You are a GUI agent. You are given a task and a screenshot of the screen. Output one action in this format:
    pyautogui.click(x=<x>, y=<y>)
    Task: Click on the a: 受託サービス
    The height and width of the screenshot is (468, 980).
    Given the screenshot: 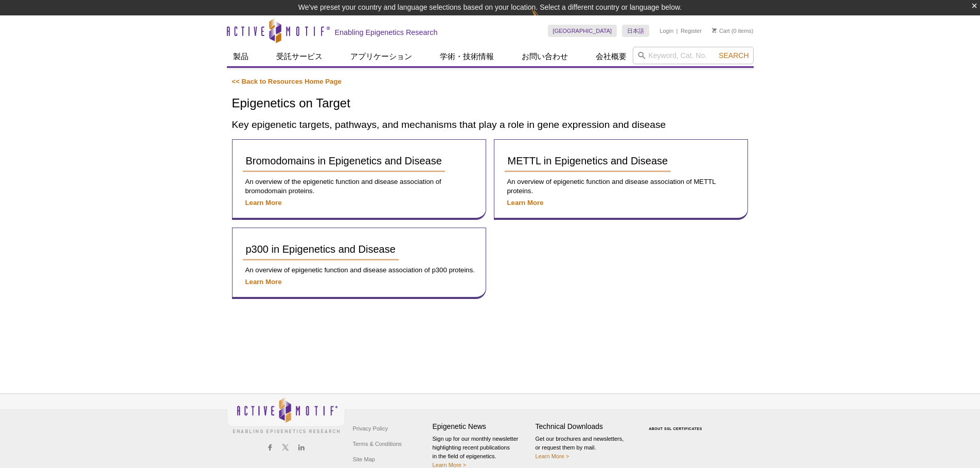 What is the action you would take?
    pyautogui.click(x=299, y=56)
    